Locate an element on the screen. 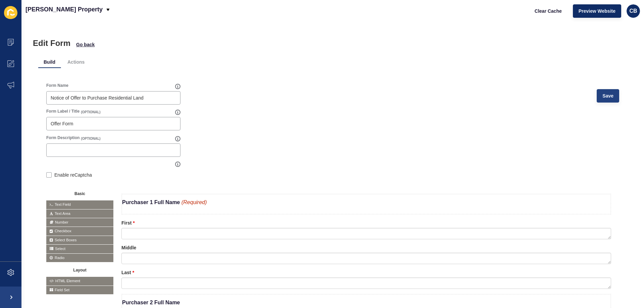 Image resolution: width=644 pixels, height=308 pixels. span: Number is located at coordinates (80, 222).